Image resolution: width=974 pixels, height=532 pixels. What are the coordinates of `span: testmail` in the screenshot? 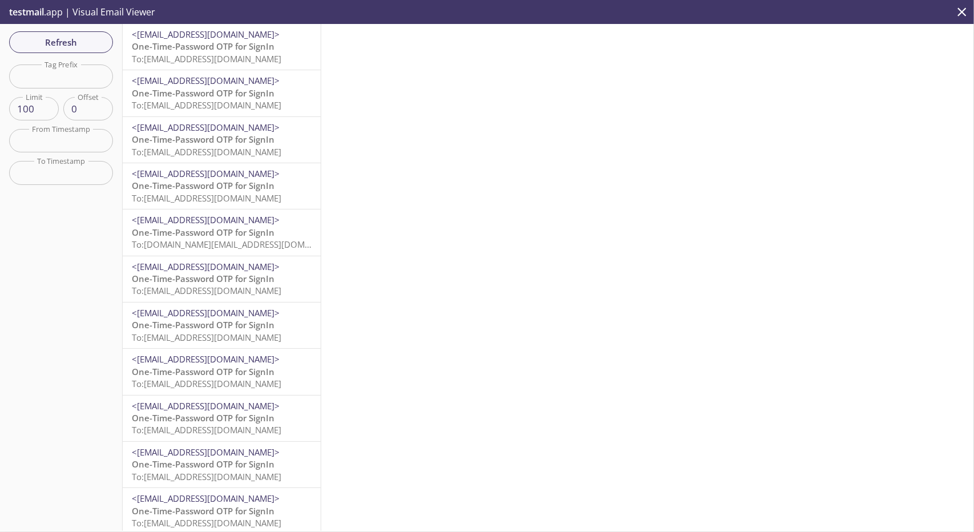 It's located at (26, 12).